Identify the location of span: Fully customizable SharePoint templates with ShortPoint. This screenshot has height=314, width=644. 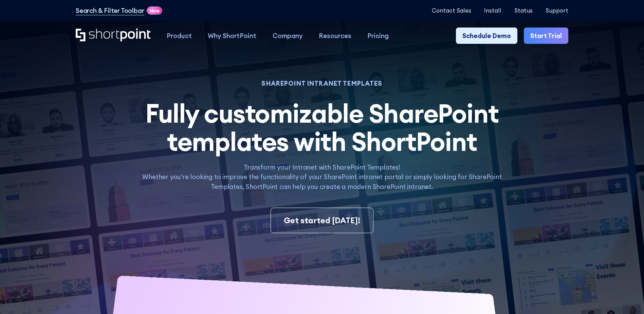
(322, 127).